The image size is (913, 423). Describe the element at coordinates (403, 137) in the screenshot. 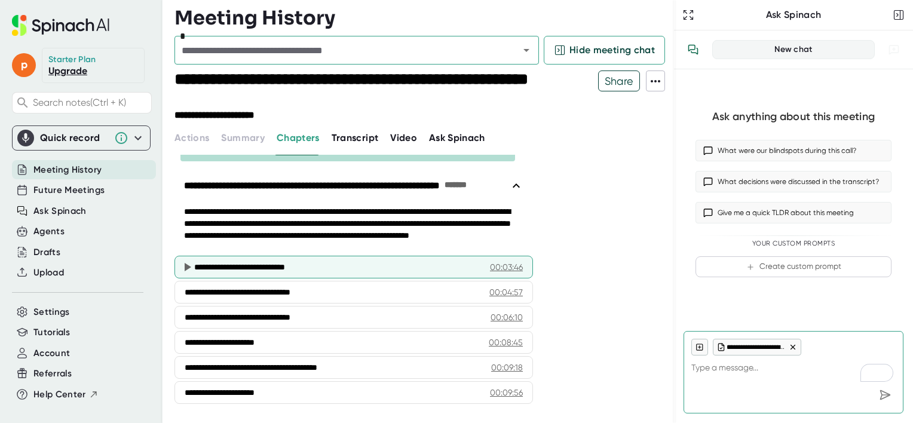

I see `span: Video` at that location.